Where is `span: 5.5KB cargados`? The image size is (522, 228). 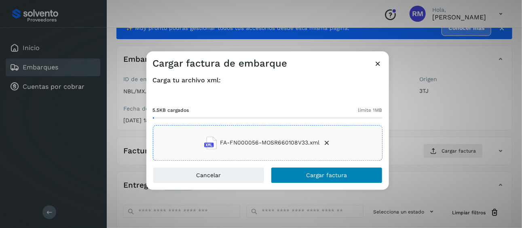
span: 5.5KB cargados is located at coordinates (171, 110).